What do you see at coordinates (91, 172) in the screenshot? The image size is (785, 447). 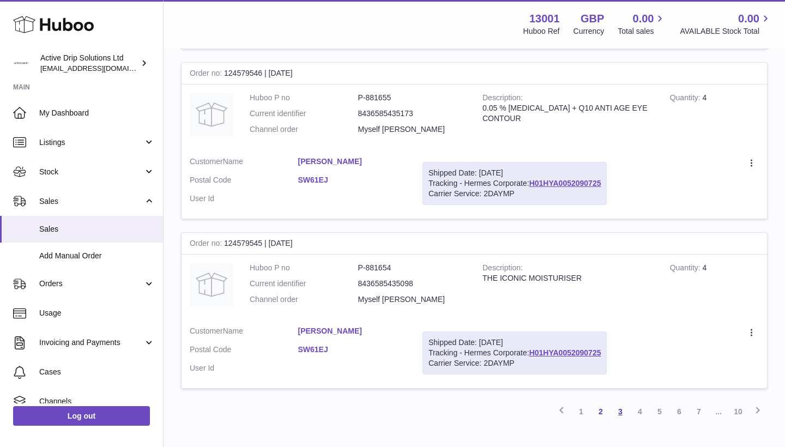 I see `span: Stock` at bounding box center [91, 172].